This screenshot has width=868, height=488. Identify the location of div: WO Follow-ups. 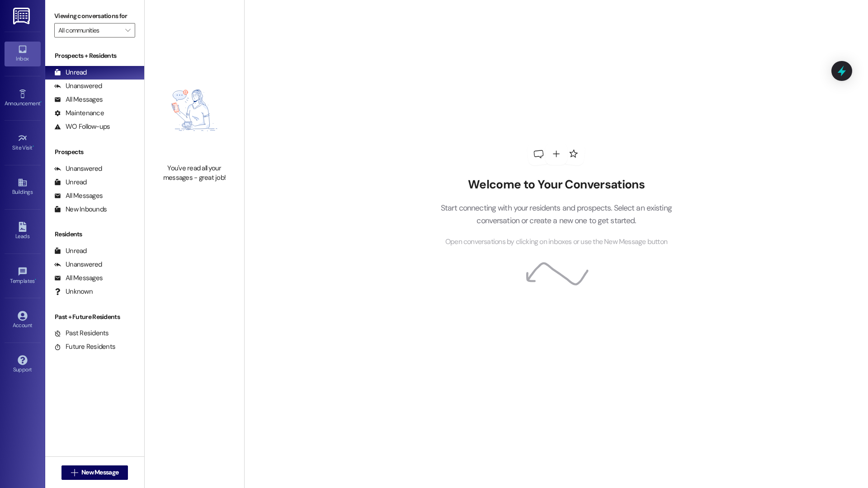
(82, 126).